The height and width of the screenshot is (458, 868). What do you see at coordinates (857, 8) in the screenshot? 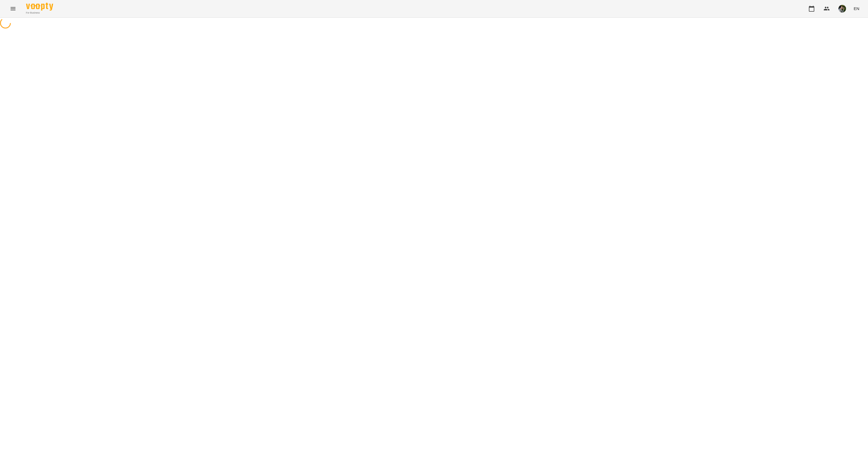
I see `span: EN` at bounding box center [857, 8].